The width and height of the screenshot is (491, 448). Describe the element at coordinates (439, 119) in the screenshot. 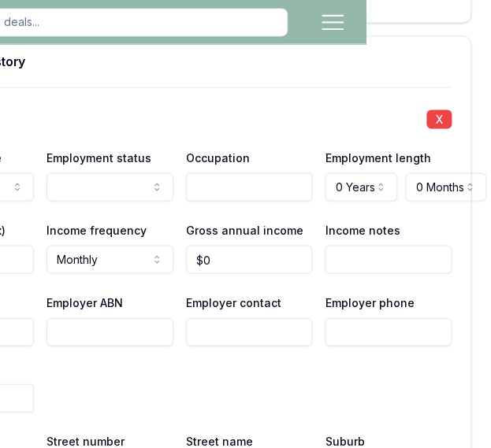

I see `button: X` at that location.